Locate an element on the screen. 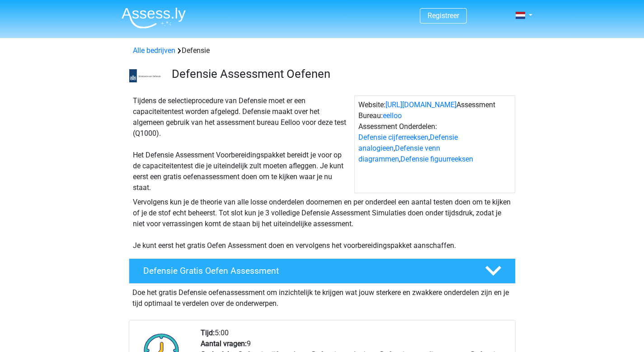 This screenshot has width=644, height=352. div: Doe het gratis Defensie oefenassessment om inzichtelijk te krijgen wat jouw sterkere en zwakkere ... is located at coordinates (322, 296).